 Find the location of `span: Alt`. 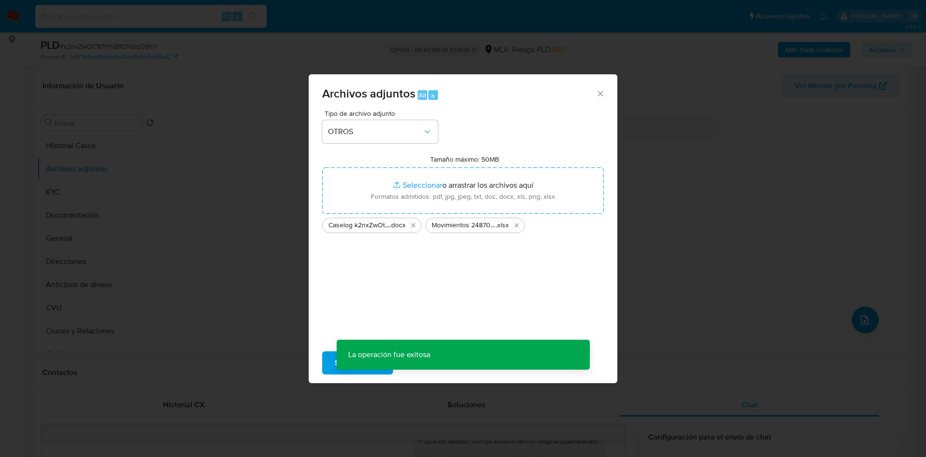

span: Alt is located at coordinates (423, 95).